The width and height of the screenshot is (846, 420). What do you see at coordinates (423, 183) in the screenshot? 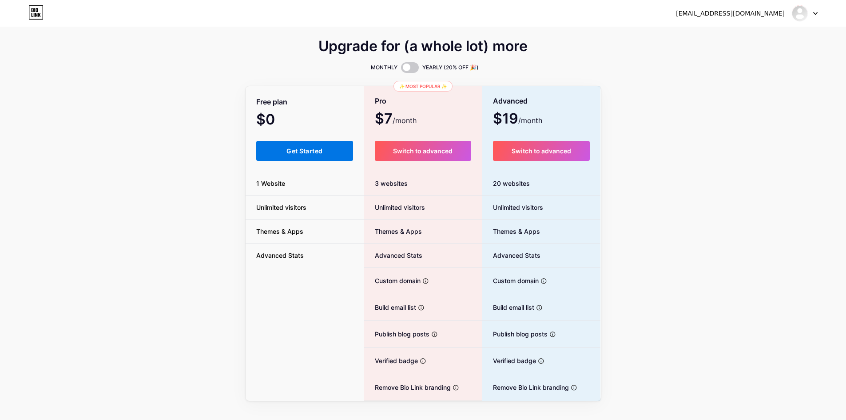
I see `div: 3 websites` at bounding box center [423, 183].